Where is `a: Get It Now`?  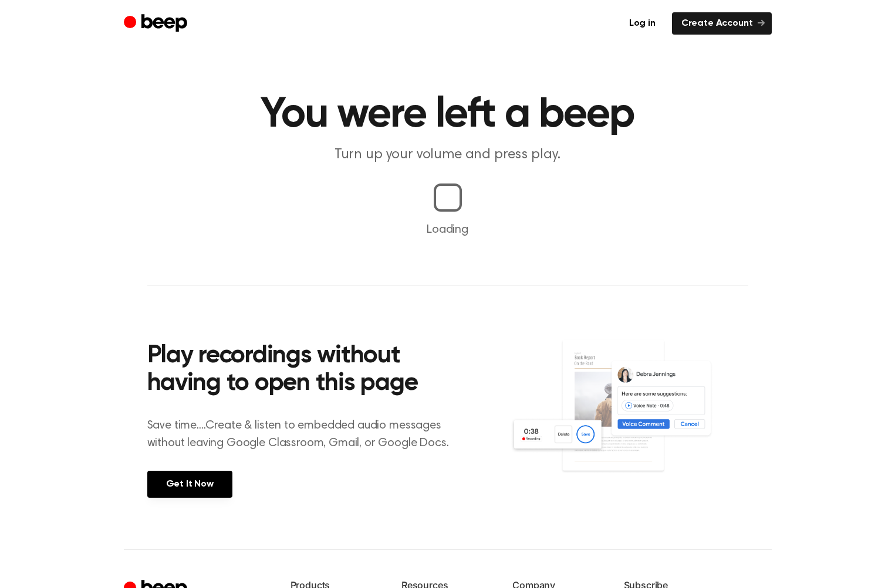 a: Get It Now is located at coordinates (190, 484).